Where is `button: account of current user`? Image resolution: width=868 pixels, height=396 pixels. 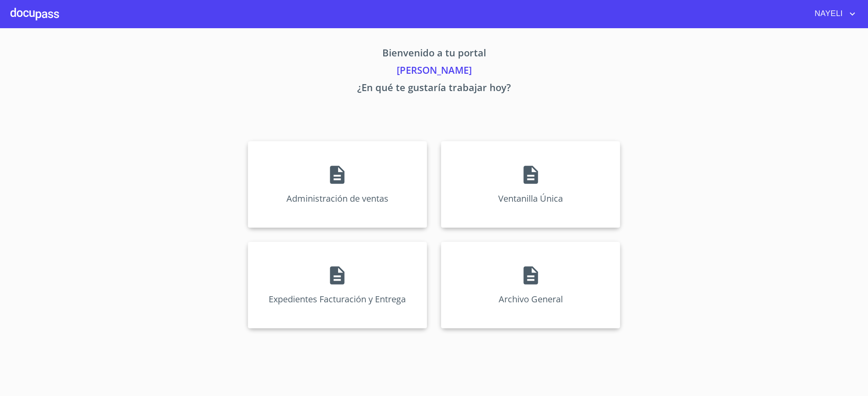
button: account of current user is located at coordinates (833, 14).